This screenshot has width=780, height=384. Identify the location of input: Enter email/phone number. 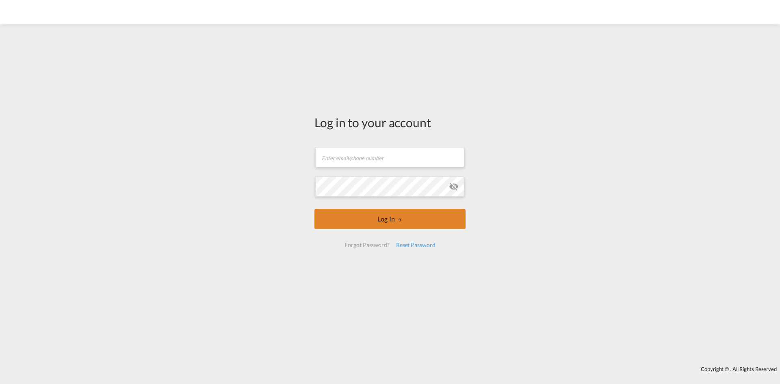
(390, 157).